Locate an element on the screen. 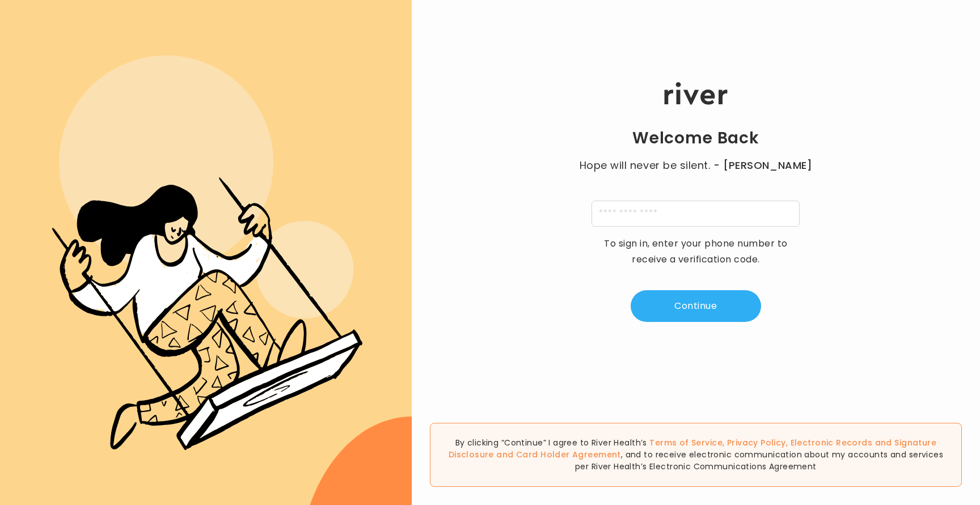  a: Terms of Service is located at coordinates (685, 443).